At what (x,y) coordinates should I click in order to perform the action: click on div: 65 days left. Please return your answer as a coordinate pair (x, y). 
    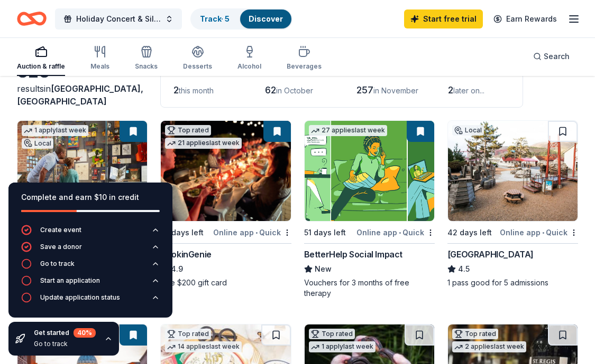
    Looking at the image, I should click on (182, 233).